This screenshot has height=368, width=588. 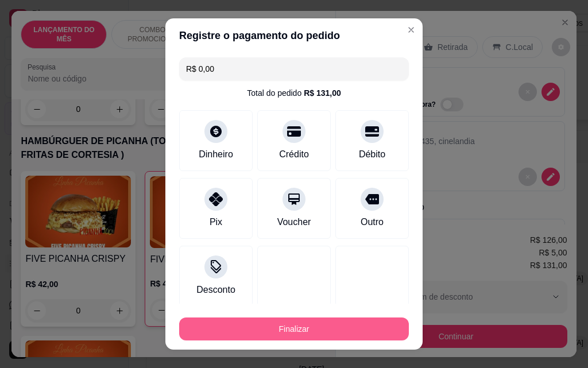 I want to click on div: Total do pedido, so click(x=294, y=93).